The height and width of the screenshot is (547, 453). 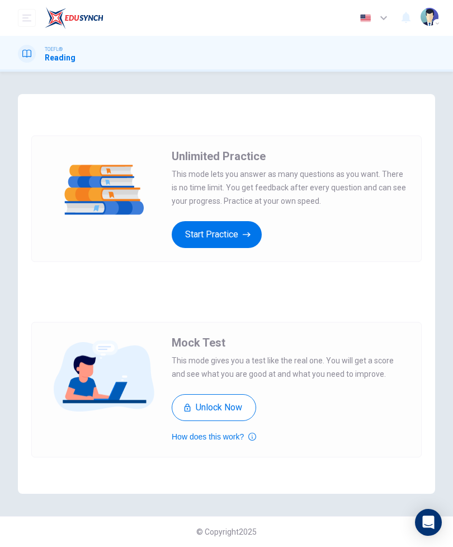 What do you see at coordinates (227, 532) in the screenshot?
I see `span: © Copyright 2025` at bounding box center [227, 532].